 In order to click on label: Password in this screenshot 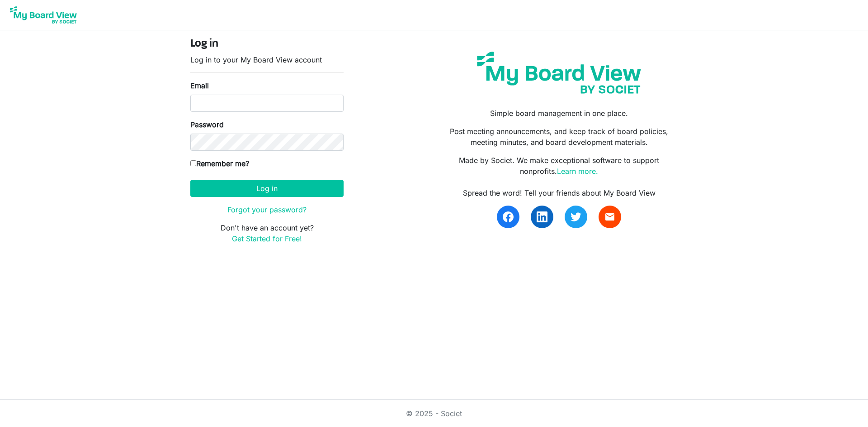, I will do `click(207, 124)`.